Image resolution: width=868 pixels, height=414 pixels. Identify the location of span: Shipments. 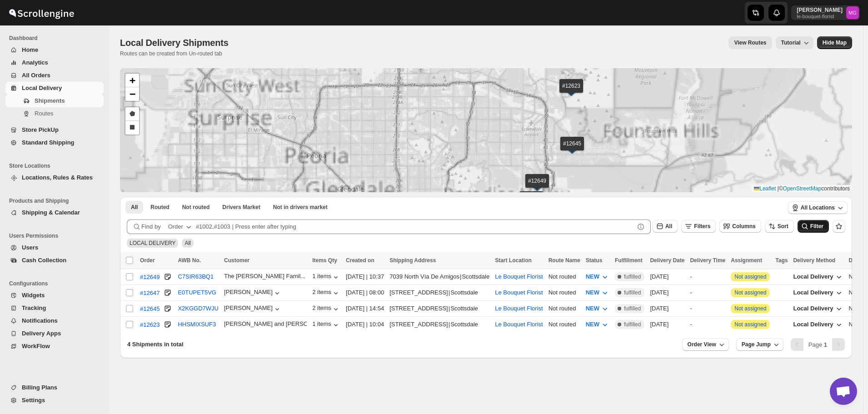
(49, 100).